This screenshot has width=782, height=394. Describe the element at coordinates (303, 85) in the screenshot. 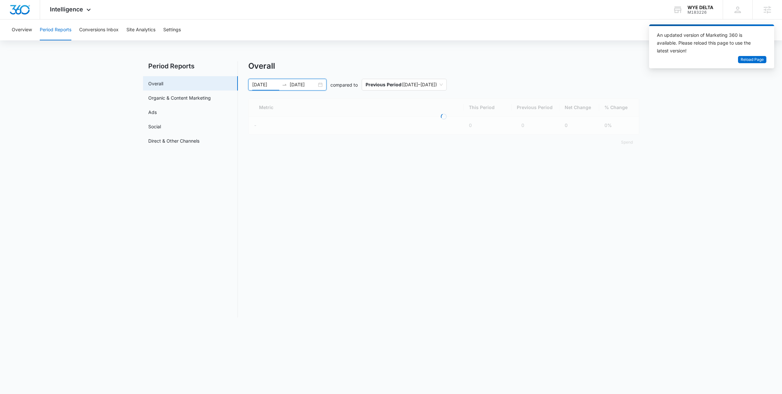

I see `input: End date` at that location.